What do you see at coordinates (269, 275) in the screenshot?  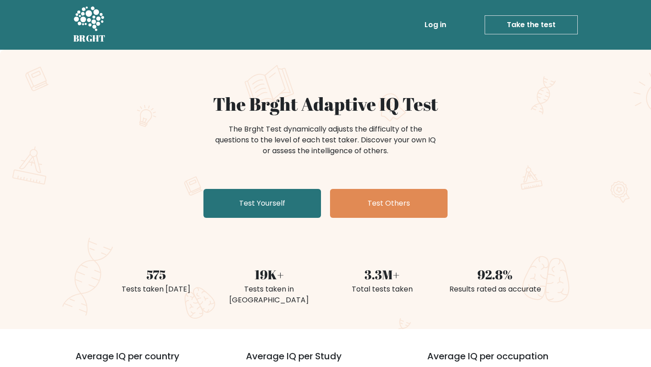 I see `div: 19K+` at bounding box center [269, 275].